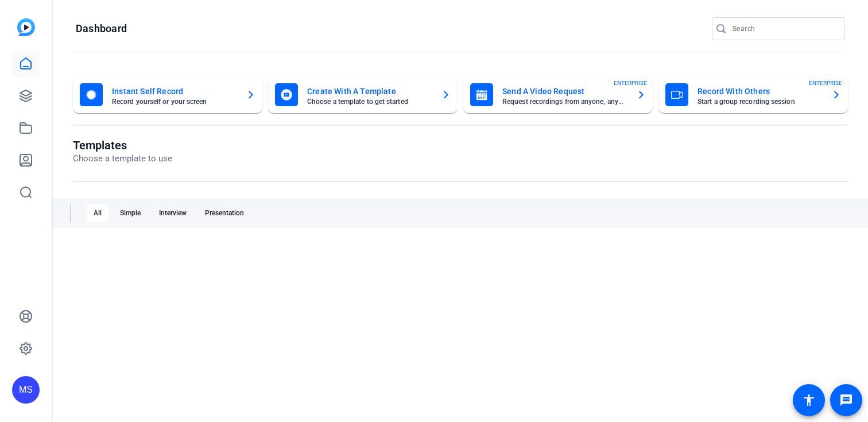 The height and width of the screenshot is (422, 868). What do you see at coordinates (25, 27) in the screenshot?
I see `img: blue-gradient.svg` at bounding box center [25, 27].